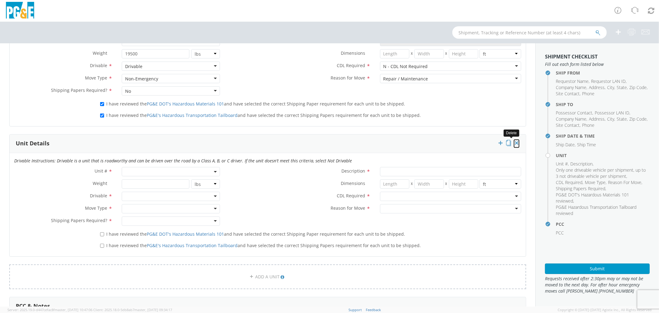 The width and height of the screenshot is (659, 313). What do you see at coordinates (50, 309) in the screenshot?
I see `span: Server: 2025.19.0-d447cefac8f` at bounding box center [50, 309].